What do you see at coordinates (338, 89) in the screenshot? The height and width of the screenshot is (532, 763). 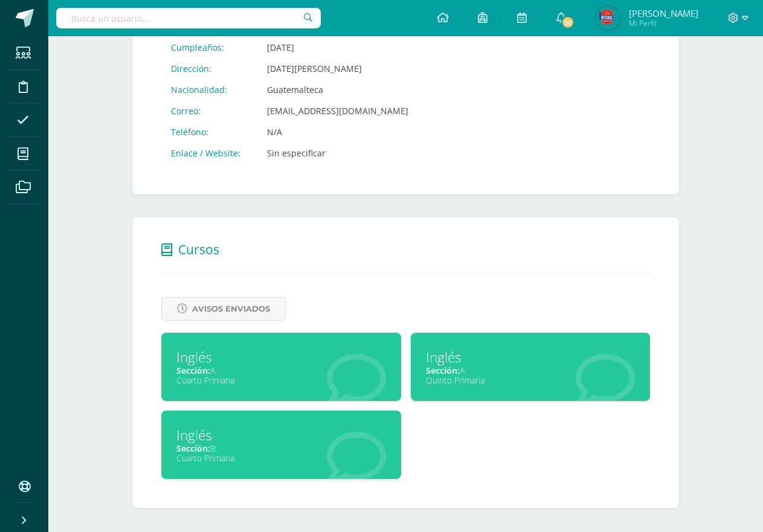 I see `td: Guatemalteca` at bounding box center [338, 89].